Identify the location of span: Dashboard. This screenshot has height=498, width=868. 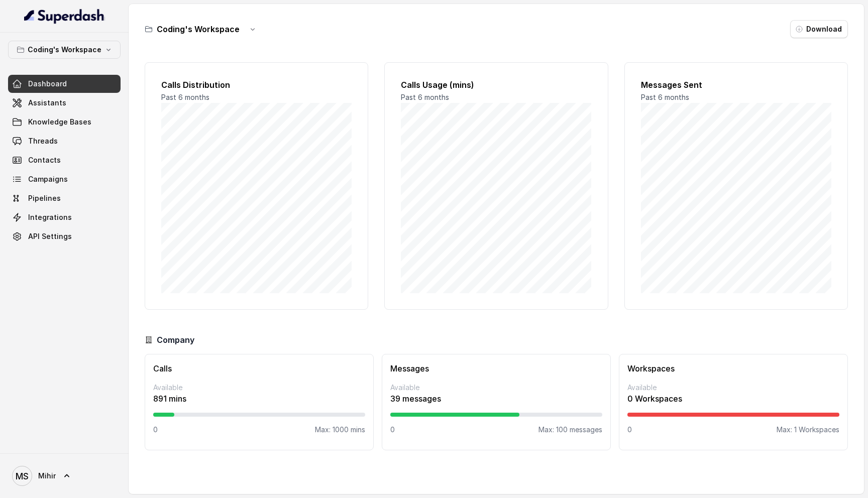
(47, 84).